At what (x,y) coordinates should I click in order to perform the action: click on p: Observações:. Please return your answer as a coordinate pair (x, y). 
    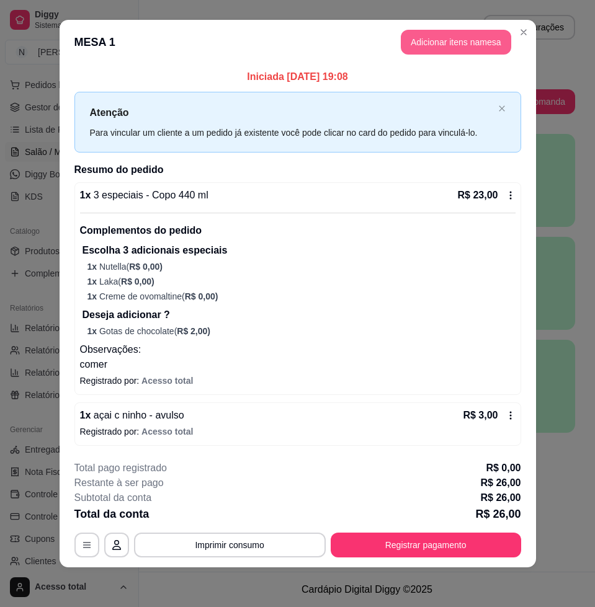
    Looking at the image, I should click on (298, 350).